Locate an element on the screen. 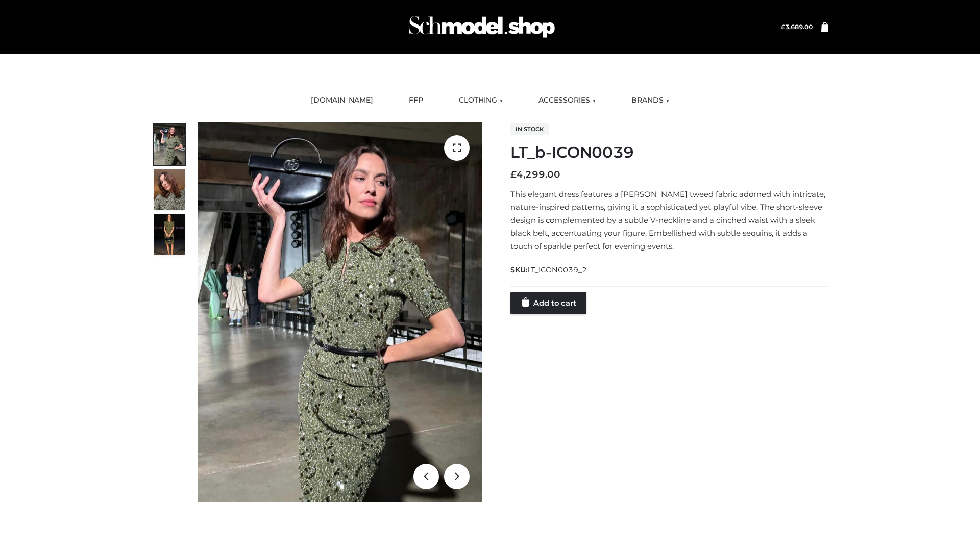 This screenshot has height=551, width=980. img: Screenshot-2024-10-29-at-6.59.56%E2%80%AFPM.jpg is located at coordinates (170, 145).